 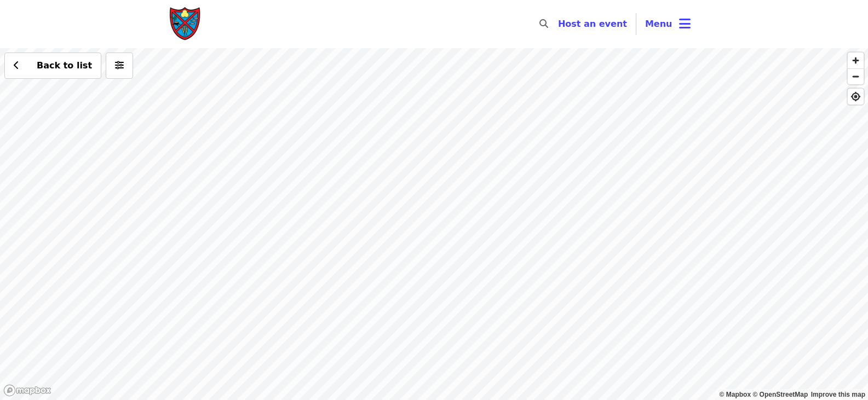 I want to click on span: Menu, so click(x=659, y=24).